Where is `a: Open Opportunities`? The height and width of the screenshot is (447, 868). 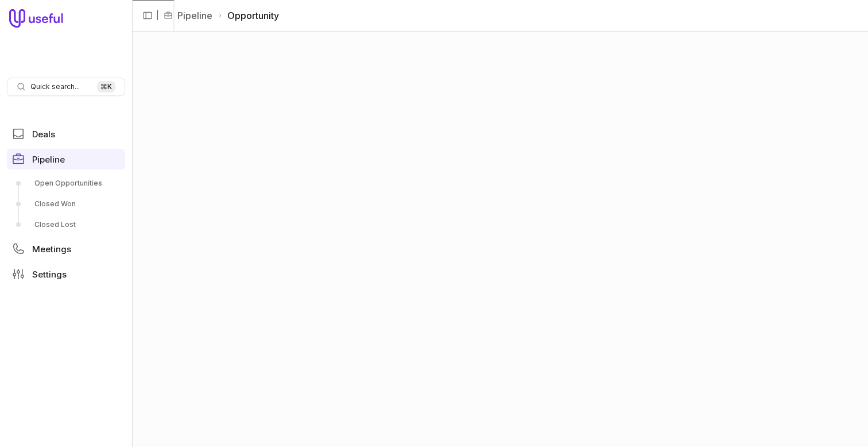
a: Open Opportunities is located at coordinates (66, 183).